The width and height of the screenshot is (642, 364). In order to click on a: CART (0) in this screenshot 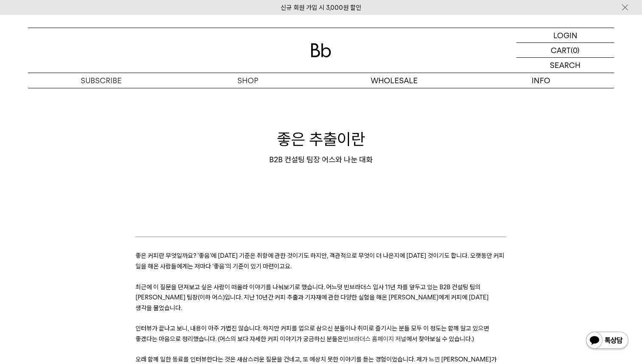, I will do `click(565, 50)`.